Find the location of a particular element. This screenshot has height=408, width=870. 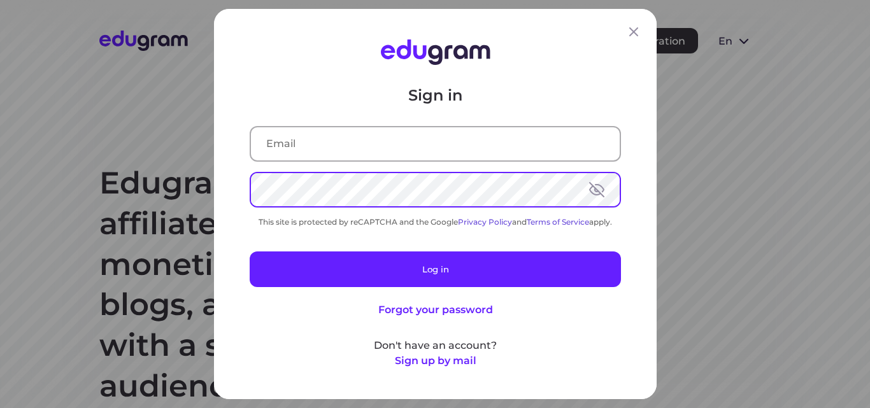

button: Log in is located at coordinates (435, 269).